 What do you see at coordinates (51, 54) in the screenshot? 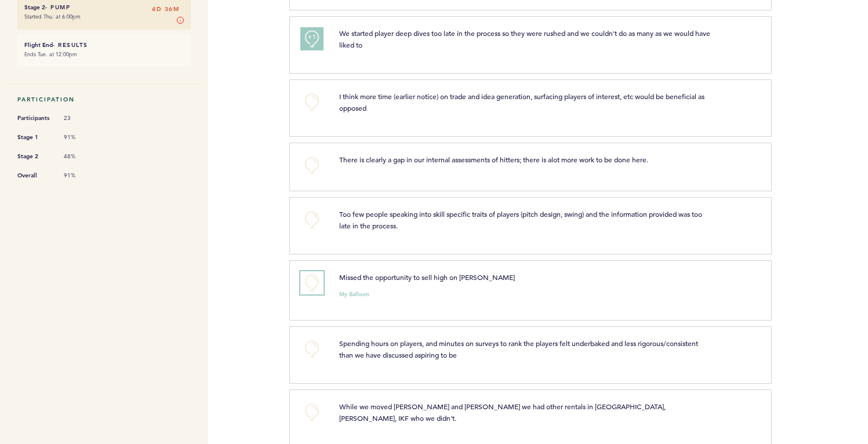
I see `time: Ends Tue. at 12:00pm` at bounding box center [51, 54].